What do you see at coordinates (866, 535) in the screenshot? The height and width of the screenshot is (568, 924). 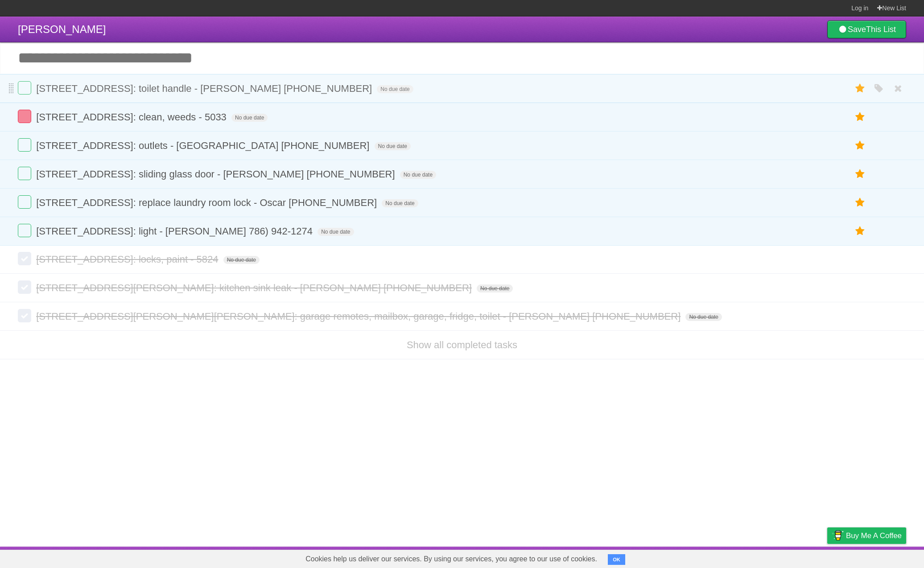 I see `a: Buy me a coffee` at bounding box center [866, 535].